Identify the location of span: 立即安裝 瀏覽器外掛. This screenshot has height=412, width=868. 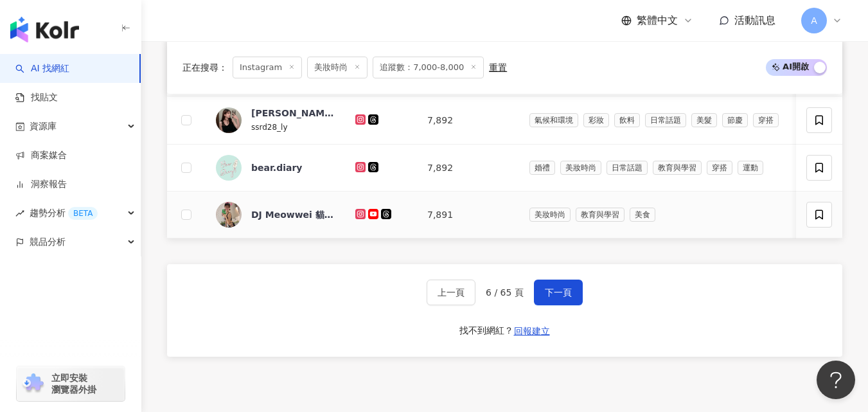
(74, 384).